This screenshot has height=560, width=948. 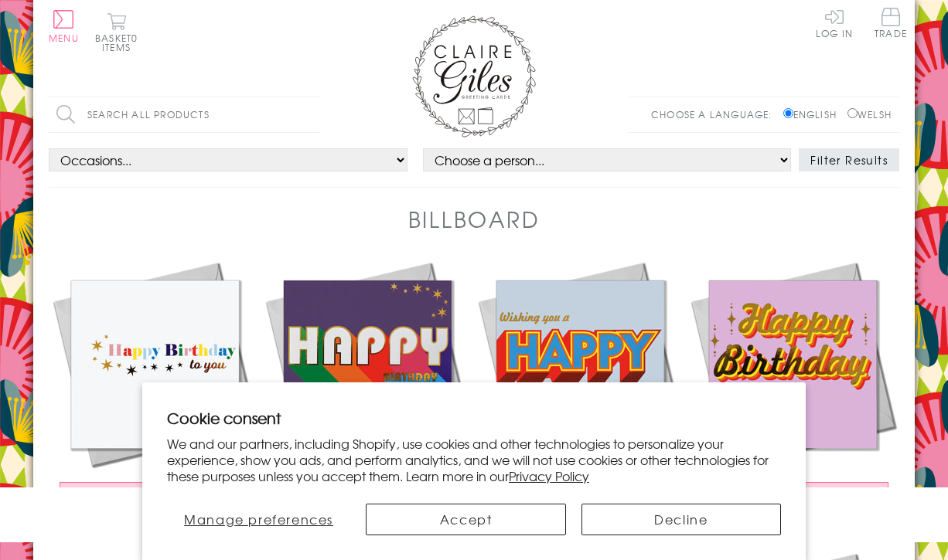 What do you see at coordinates (787, 113) in the screenshot?
I see `input: English` at bounding box center [787, 113].